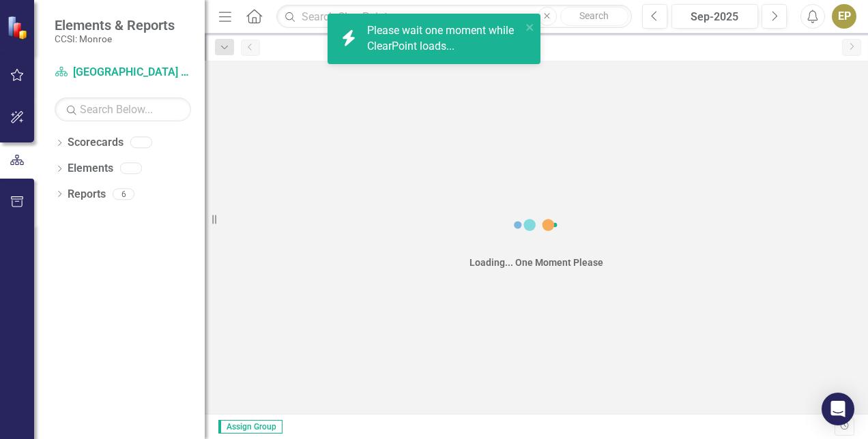 The width and height of the screenshot is (868, 439). What do you see at coordinates (444, 39) in the screenshot?
I see `div: Please wait one moment while ClearPoint loads...` at bounding box center [444, 39].